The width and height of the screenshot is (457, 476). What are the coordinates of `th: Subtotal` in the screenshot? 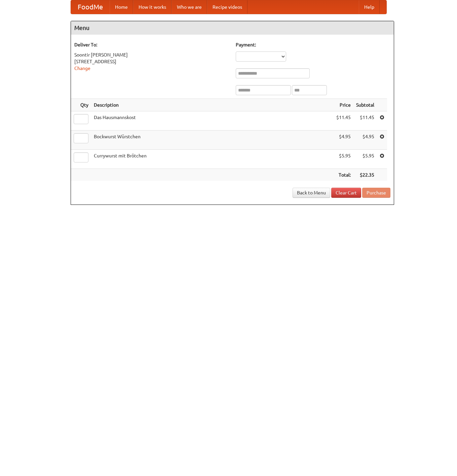 It's located at (365, 105).